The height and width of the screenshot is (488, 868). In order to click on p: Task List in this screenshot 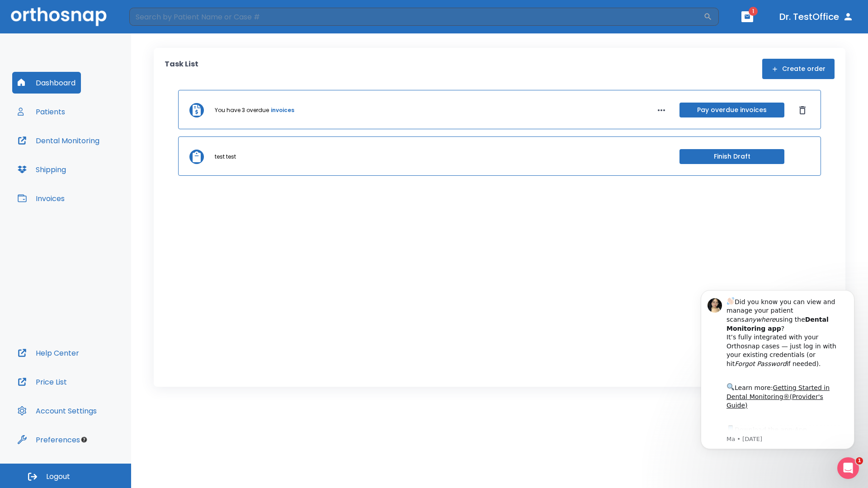, I will do `click(181, 68)`.